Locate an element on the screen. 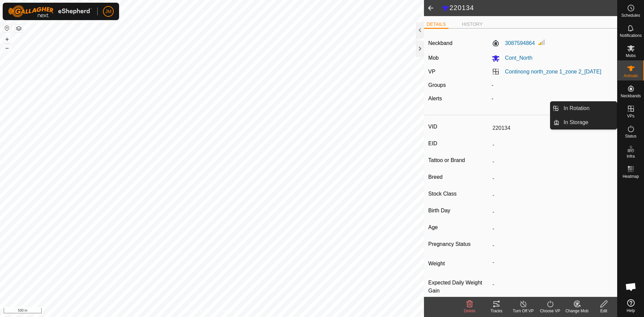 Image resolution: width=644 pixels, height=317 pixels. li: In Storage is located at coordinates (584, 123).